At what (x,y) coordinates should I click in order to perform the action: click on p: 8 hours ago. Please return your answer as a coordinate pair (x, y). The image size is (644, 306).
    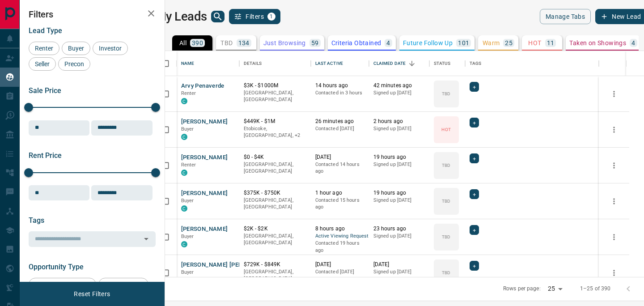
    Looking at the image, I should click on (340, 229).